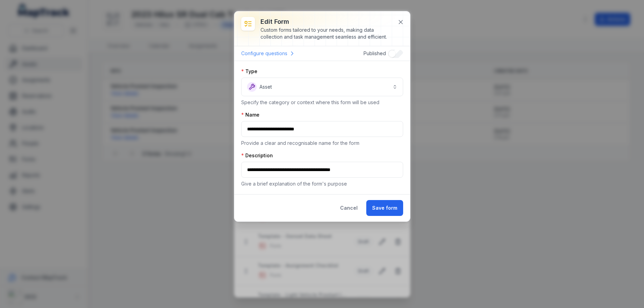  I want to click on button: Cancel, so click(349, 208).